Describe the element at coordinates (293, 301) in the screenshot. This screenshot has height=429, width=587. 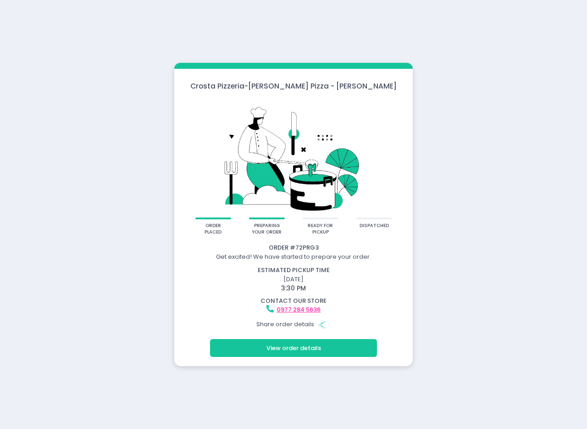
I see `div: contact our store` at that location.